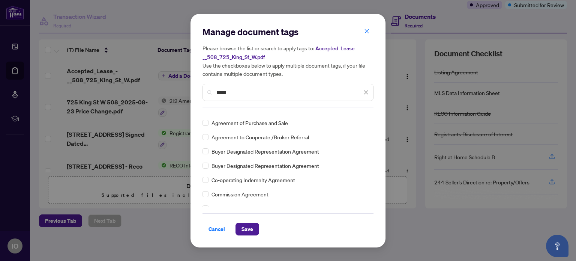 The height and width of the screenshot is (261, 576). Describe the element at coordinates (247, 229) in the screenshot. I see `button: Save` at that location.